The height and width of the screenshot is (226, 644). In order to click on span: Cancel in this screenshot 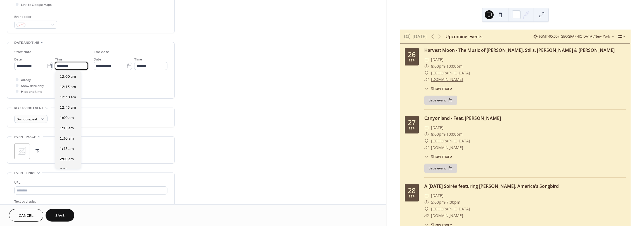, I will do `click(26, 216)`.